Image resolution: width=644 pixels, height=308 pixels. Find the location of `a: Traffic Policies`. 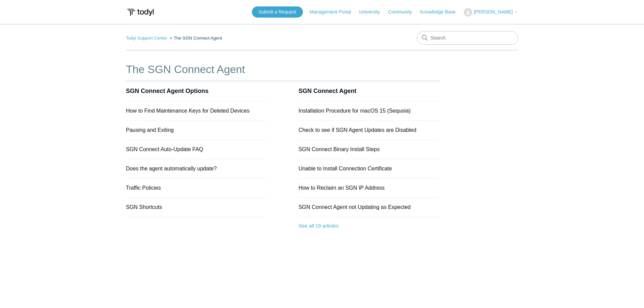

a: Traffic Policies is located at coordinates (143, 188).